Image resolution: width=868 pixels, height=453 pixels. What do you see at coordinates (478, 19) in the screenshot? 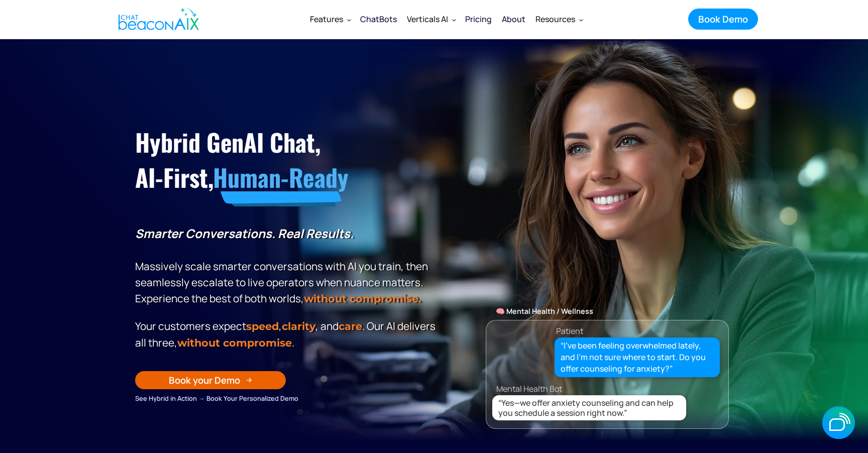
I see `a: Pricing` at bounding box center [478, 19].